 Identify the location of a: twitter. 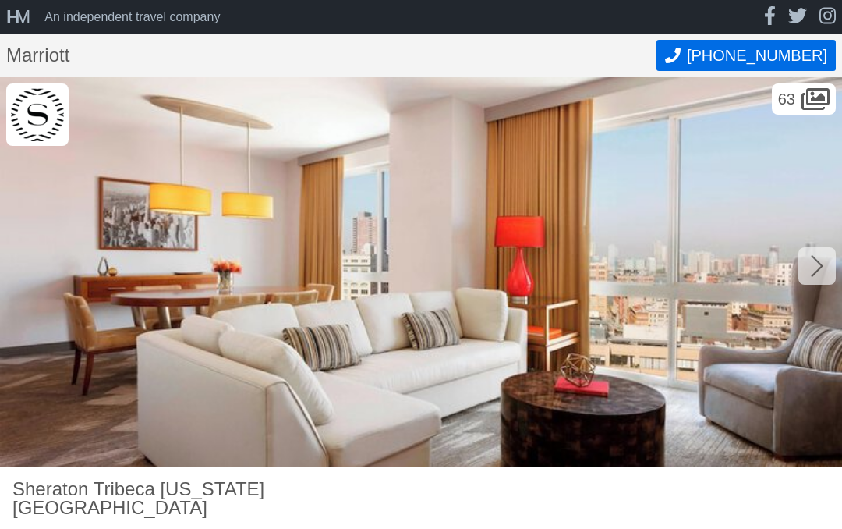
(798, 16).